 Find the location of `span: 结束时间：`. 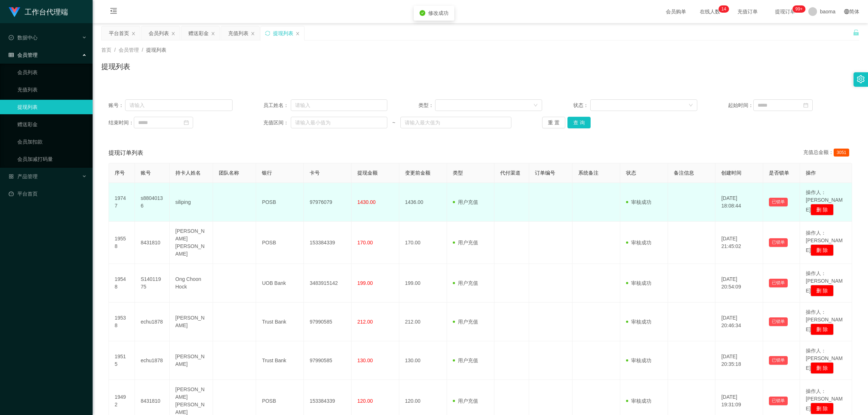

span: 结束时间： is located at coordinates (121, 122).